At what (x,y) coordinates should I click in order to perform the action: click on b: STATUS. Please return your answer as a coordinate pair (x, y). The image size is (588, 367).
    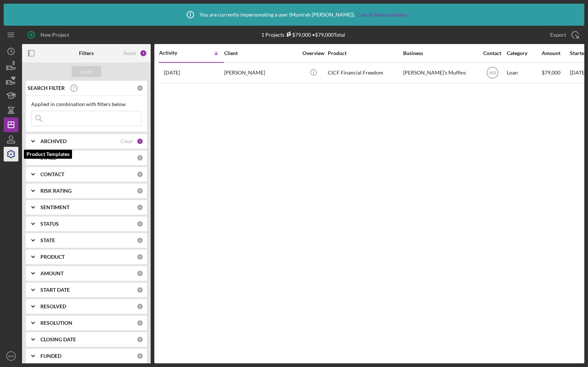
    Looking at the image, I should click on (50, 224).